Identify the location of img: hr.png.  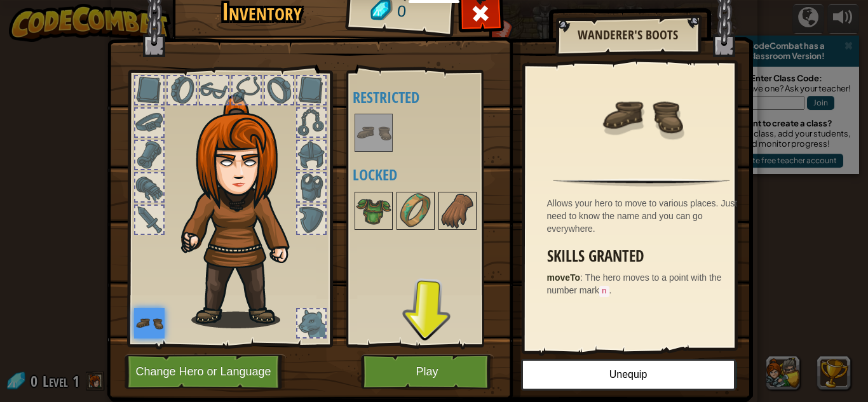
(641, 182).